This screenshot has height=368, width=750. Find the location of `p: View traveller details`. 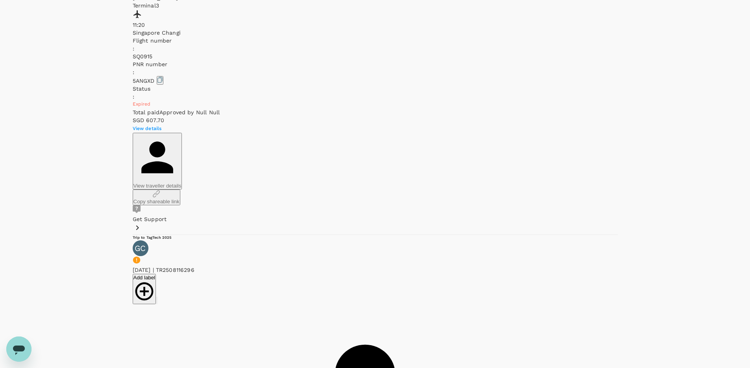

p: View traveller details is located at coordinates (157, 185).